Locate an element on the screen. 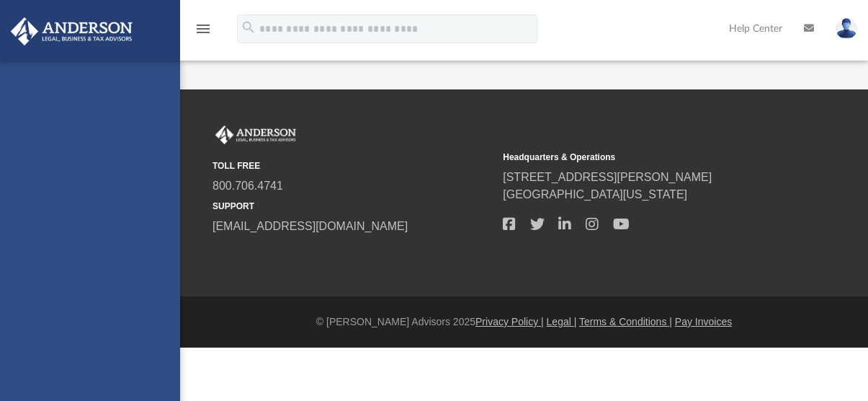 This screenshot has width=868, height=401. a: Terms & Conditions | is located at coordinates (626, 322).